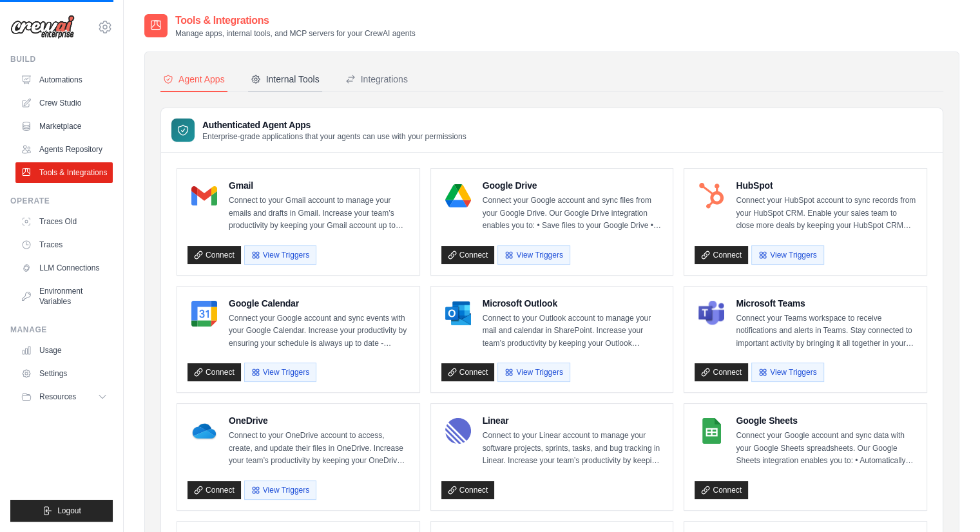 The width and height of the screenshot is (980, 532). Describe the element at coordinates (204, 196) in the screenshot. I see `img: Gmail Logo` at that location.